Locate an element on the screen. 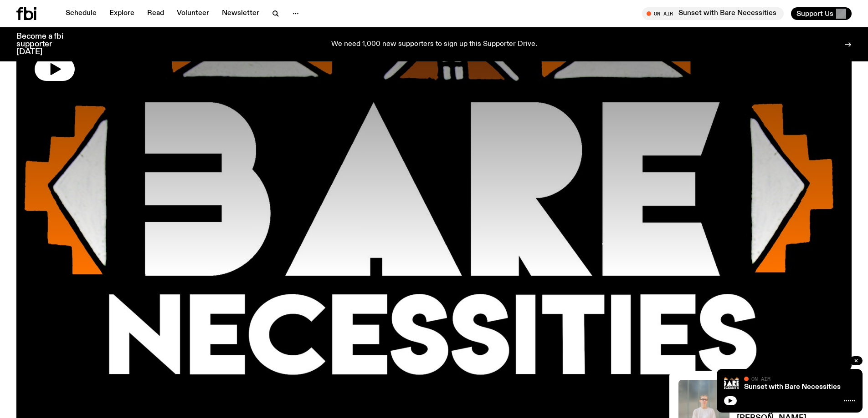 This screenshot has width=868, height=418. a: Sunset with Bare Necessities is located at coordinates (792, 387).